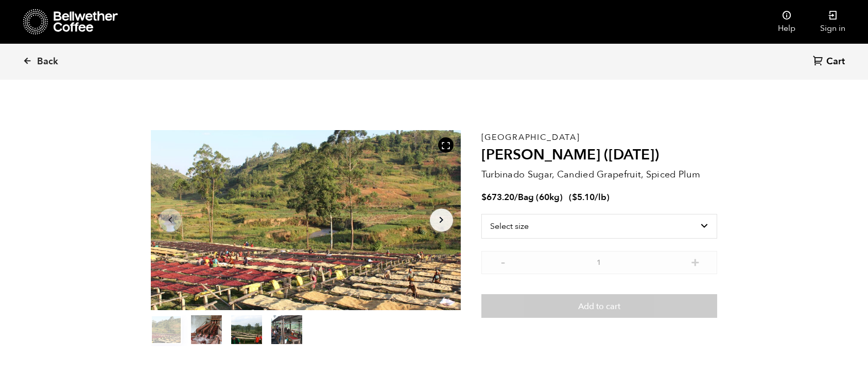 The image size is (868, 378). Describe the element at coordinates (599, 306) in the screenshot. I see `button: Add to cart` at that location.